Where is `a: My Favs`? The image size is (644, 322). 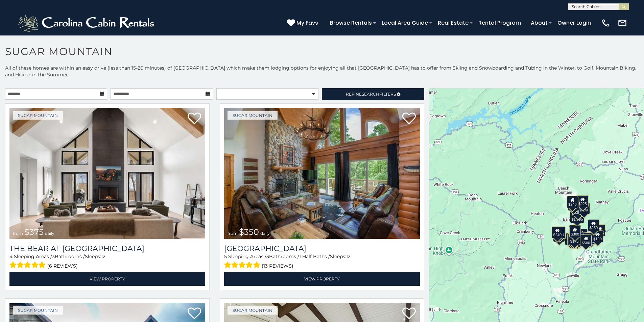
a: My Favs is located at coordinates (303, 23).